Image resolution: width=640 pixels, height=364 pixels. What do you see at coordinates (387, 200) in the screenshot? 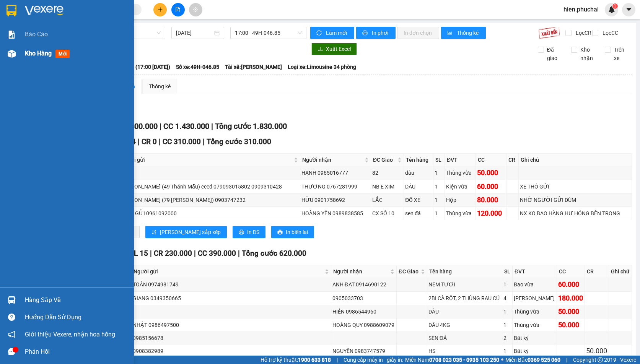
I see `div: LẮC` at bounding box center [387, 200].